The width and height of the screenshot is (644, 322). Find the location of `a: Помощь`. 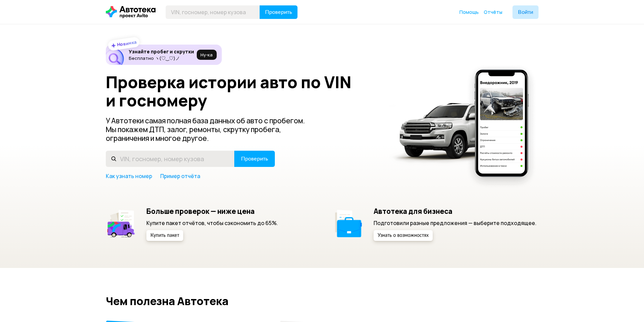

a: Помощь is located at coordinates (469, 12).